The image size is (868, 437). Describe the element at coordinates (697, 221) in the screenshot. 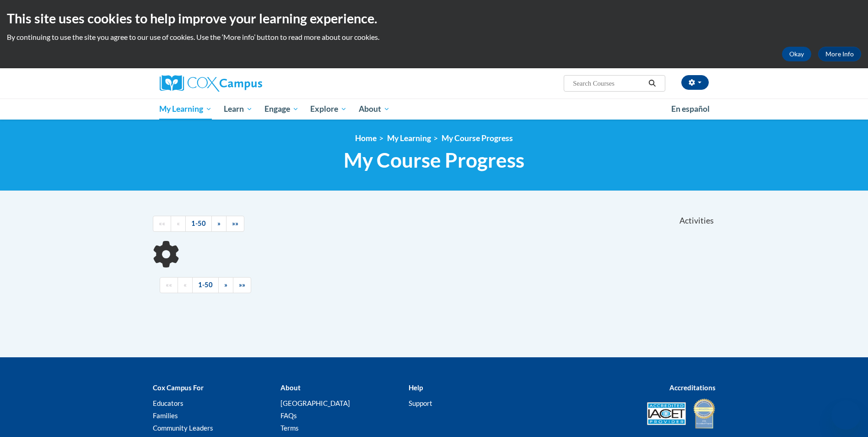

I see `span: Activities` at that location.